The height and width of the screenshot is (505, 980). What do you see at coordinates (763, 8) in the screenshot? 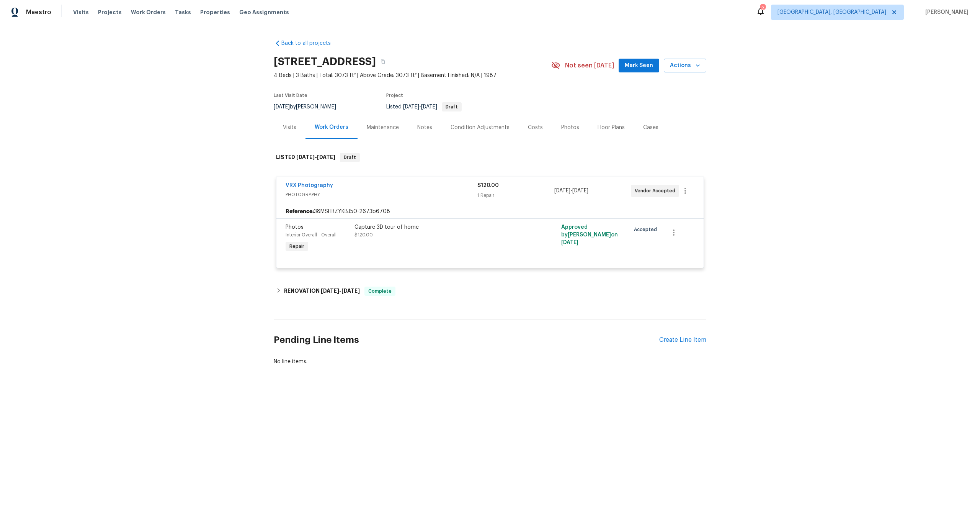
I see `div: 2` at bounding box center [763, 8].